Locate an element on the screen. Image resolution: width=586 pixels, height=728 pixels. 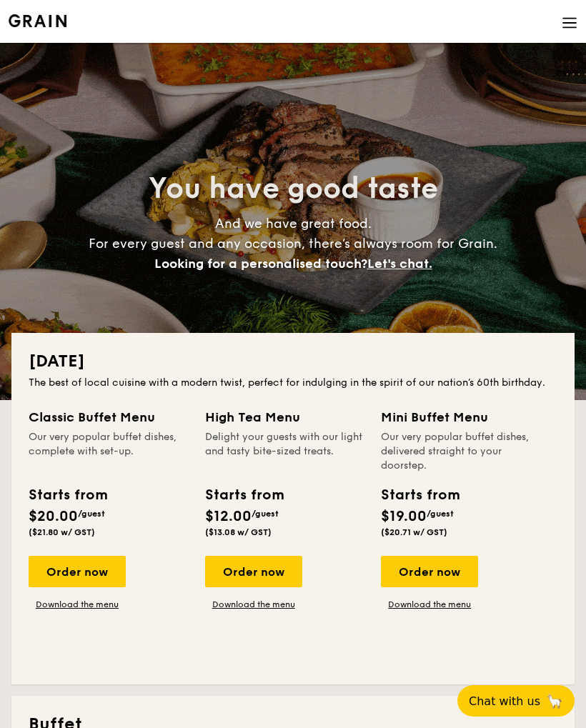
div: Mini Buffet Menu is located at coordinates (464, 418).